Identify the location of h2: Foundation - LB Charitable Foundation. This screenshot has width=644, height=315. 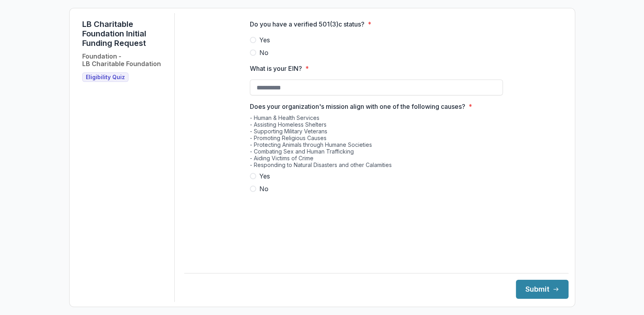
(121, 60).